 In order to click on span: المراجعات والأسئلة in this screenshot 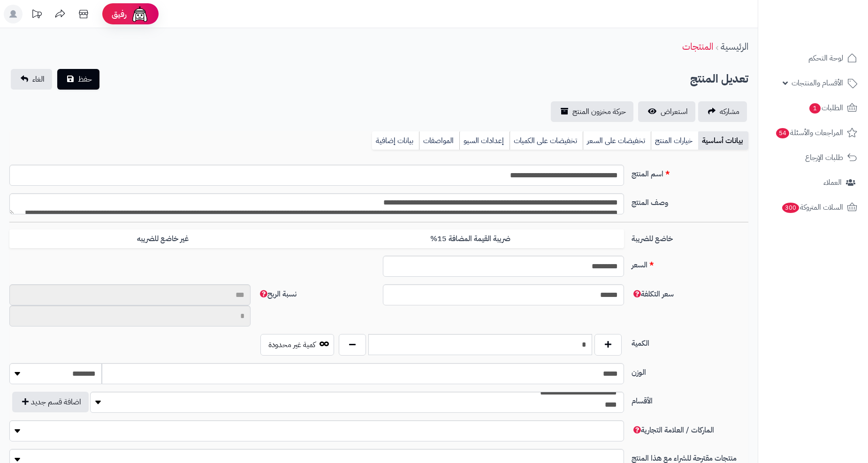, I will do `click(809, 133)`.